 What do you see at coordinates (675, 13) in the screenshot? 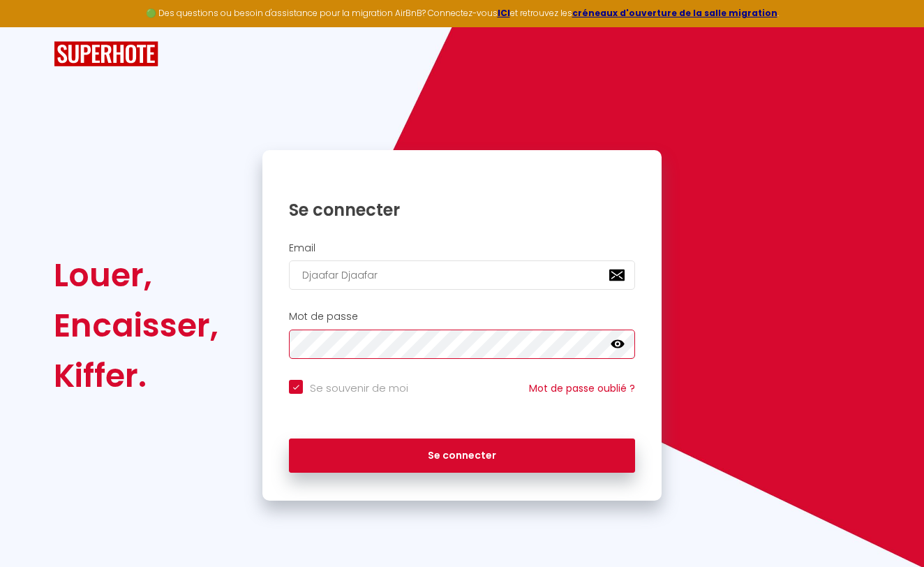
I see `a: créneaux d'ouverture de la salle migration` at bounding box center [675, 13].